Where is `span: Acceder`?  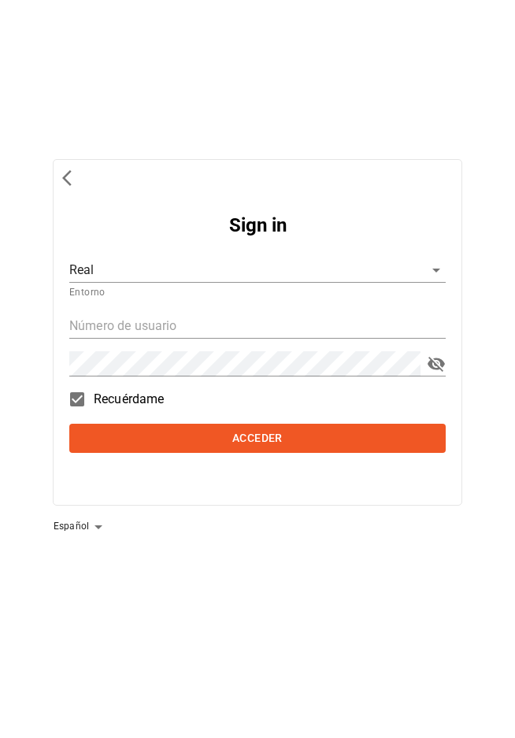 span: Acceder is located at coordinates (257, 438).